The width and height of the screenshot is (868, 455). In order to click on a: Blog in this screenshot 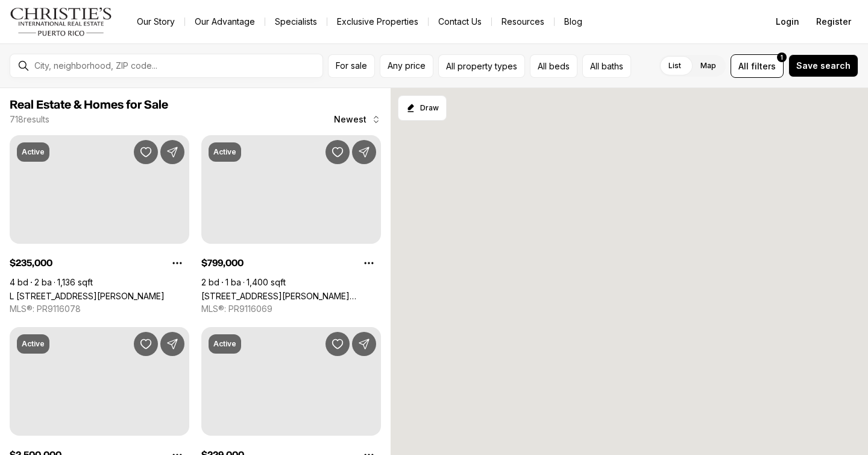, I will do `click(573, 22)`.